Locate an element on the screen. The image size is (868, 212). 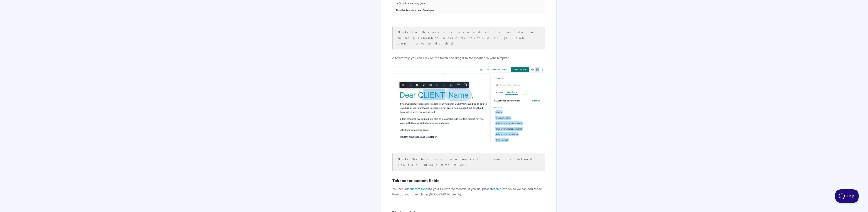
p: In this example, we've added placeholder text to help remember where the tokens will go. You don'... is located at coordinates (469, 37).